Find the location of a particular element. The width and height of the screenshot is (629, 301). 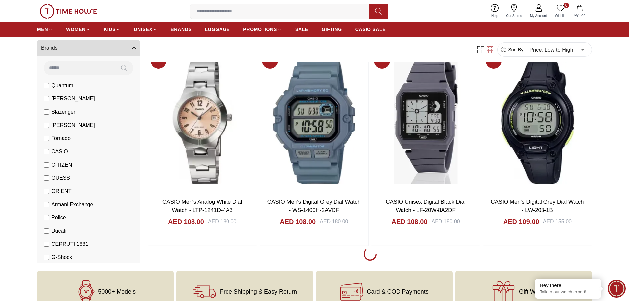

span: Tornado is located at coordinates (61, 138).